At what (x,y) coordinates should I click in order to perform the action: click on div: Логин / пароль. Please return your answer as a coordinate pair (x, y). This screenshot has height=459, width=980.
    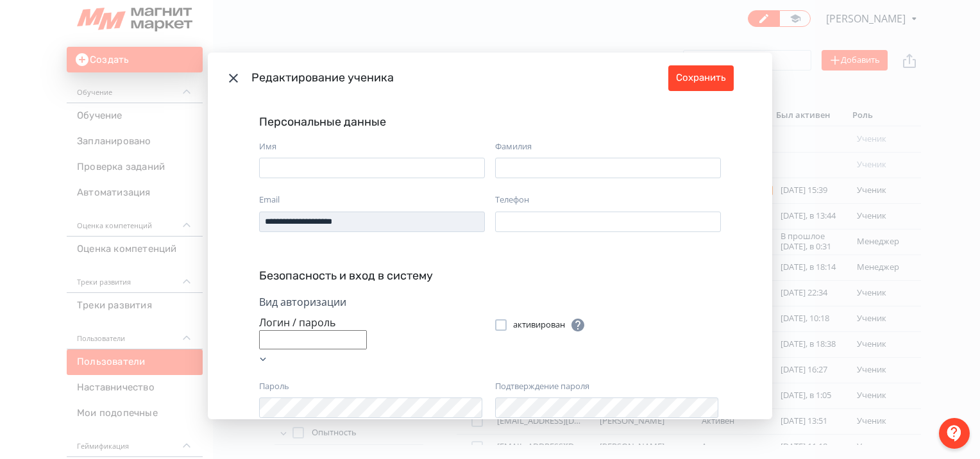
    Looking at the image, I should click on (372, 322).